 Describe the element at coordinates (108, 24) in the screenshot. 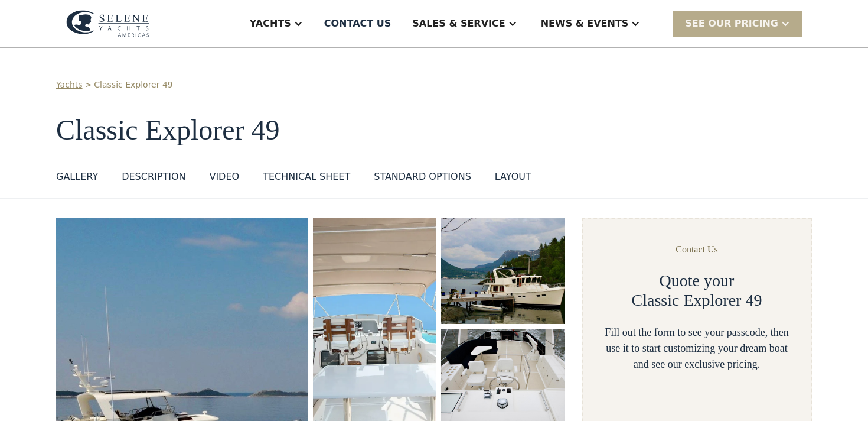

I see `img: logo` at that location.